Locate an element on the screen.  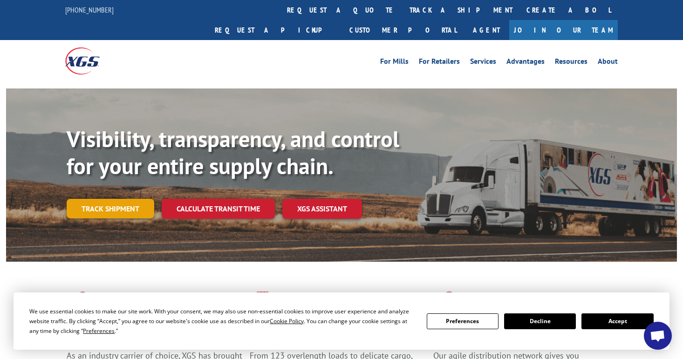
a: About is located at coordinates (608, 63).